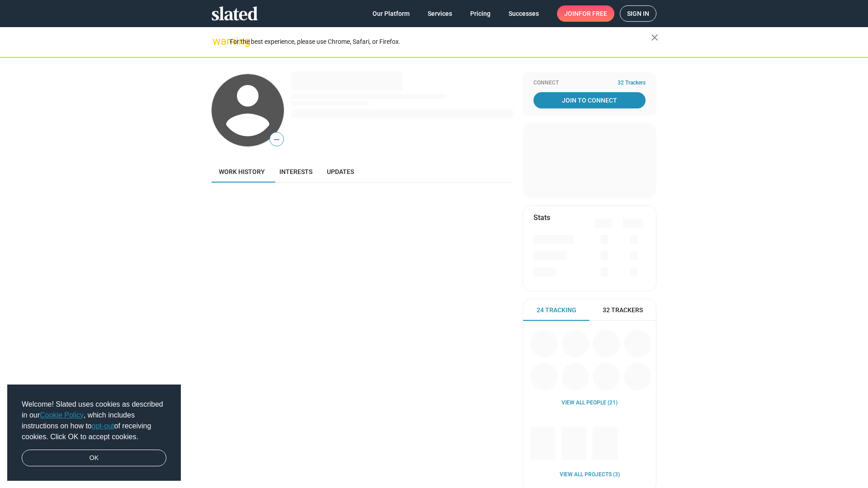 Image resolution: width=868 pixels, height=488 pixels. What do you see at coordinates (542, 217) in the screenshot?
I see `mat-card-title: Stats` at bounding box center [542, 217].